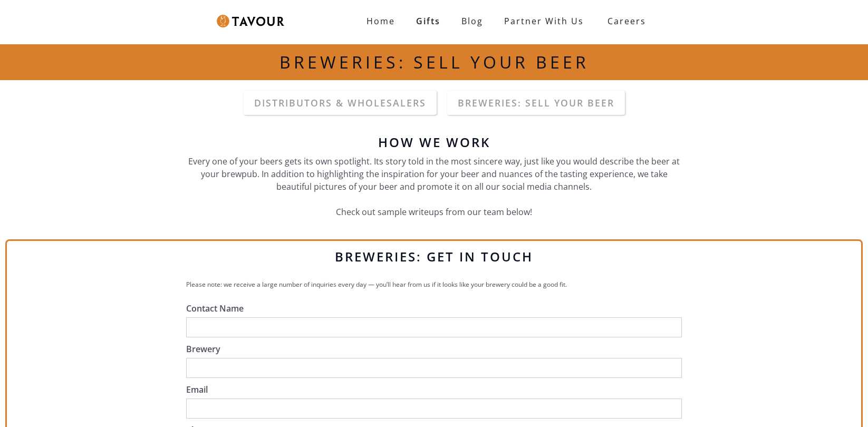 The image size is (868, 427). I want to click on label: Email, so click(434, 390).